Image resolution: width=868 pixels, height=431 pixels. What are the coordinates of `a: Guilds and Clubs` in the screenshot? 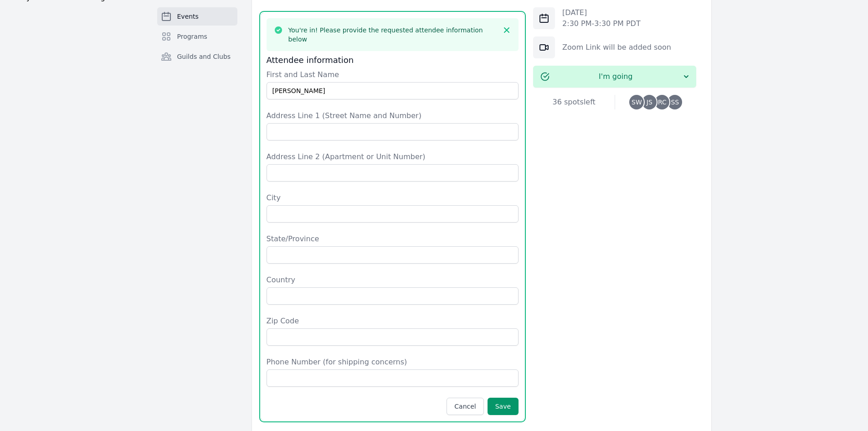 It's located at (198, 57).